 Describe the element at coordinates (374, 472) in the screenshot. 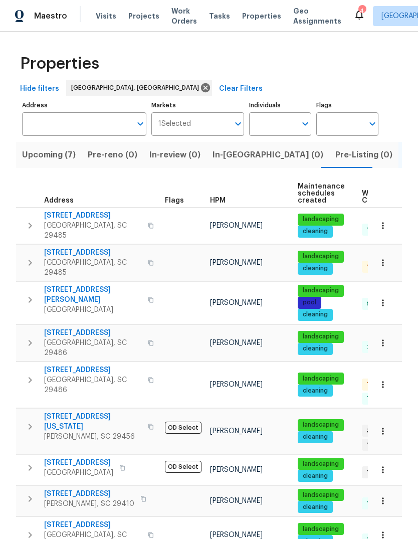

I see `span: 1 WIP` at that location.